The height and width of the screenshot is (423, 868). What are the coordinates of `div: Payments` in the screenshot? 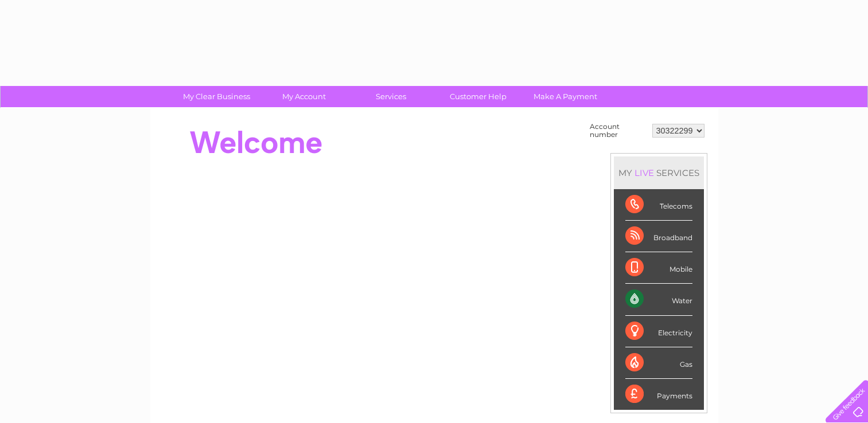 It's located at (658, 394).